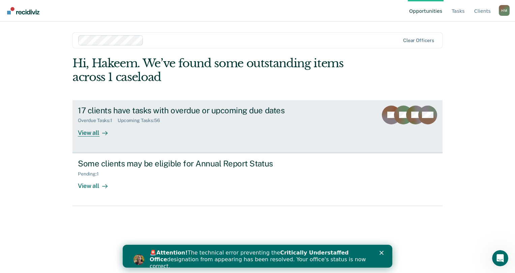 Image resolution: width=515 pixels, height=273 pixels. Describe the element at coordinates (23, 11) in the screenshot. I see `img: Recidiviz` at that location.